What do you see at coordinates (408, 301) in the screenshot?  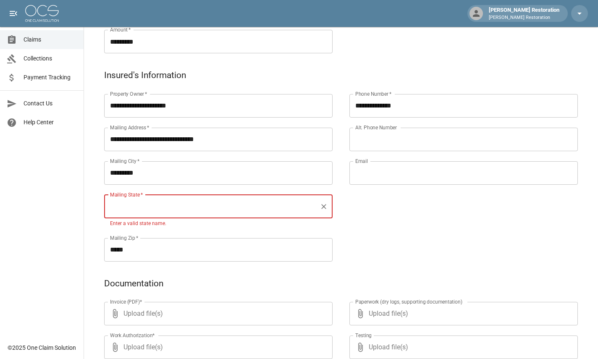 I see `label: Paperwork (dry logs, supporting documentation)` at bounding box center [408, 301].